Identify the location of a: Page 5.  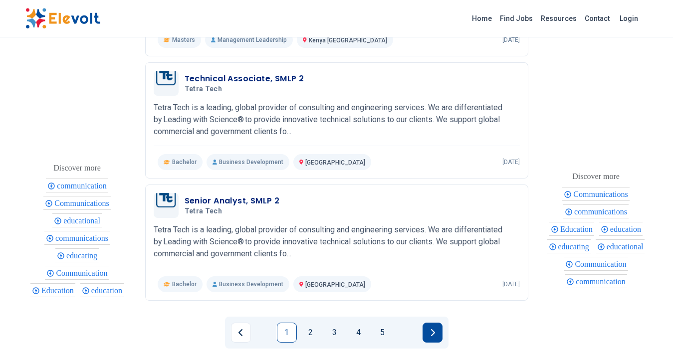
(383, 333).